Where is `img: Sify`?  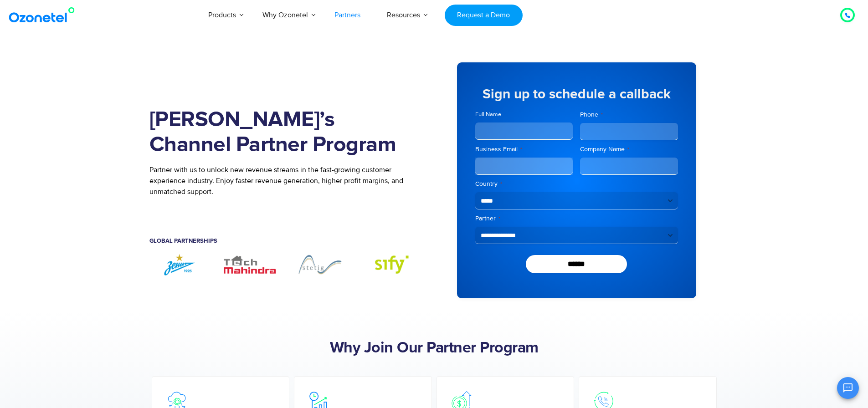
img: Sify is located at coordinates (390, 264).